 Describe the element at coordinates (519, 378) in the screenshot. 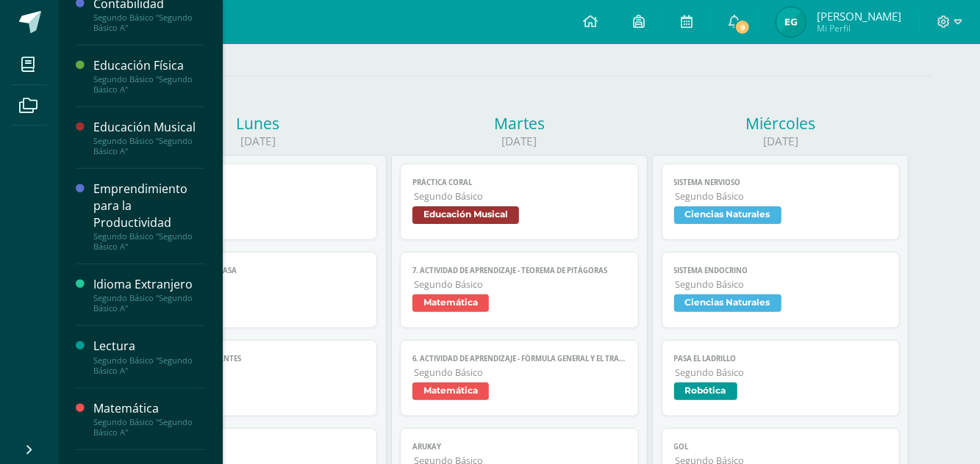

I see `a: 6. Actividad de aprendizaje - Fórmula general y el trazo de ángulos .Segundo BásicoMatemática` at that location.